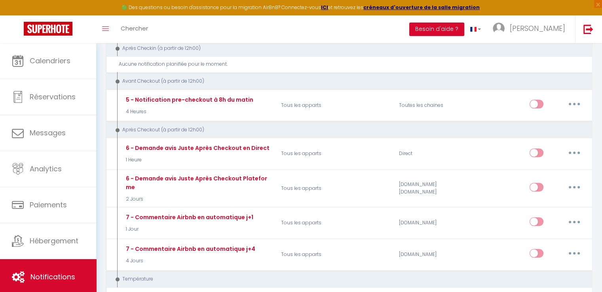 The height and width of the screenshot is (292, 602). I want to click on div: 5 - Notification pre-checkout à 8h du matin, so click(188, 100).